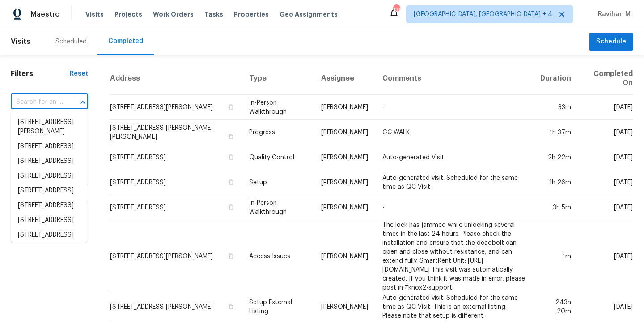 This screenshot has width=644, height=328. What do you see at coordinates (83, 102) in the screenshot?
I see `button: Close` at bounding box center [83, 102].